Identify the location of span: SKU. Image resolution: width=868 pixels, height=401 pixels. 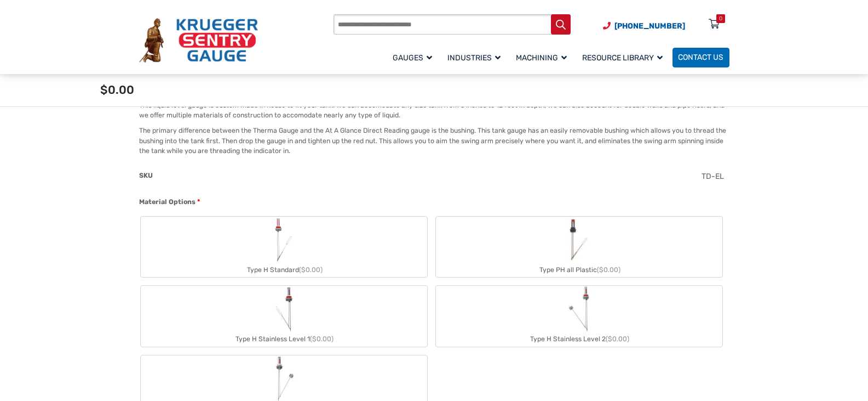
(146, 175).